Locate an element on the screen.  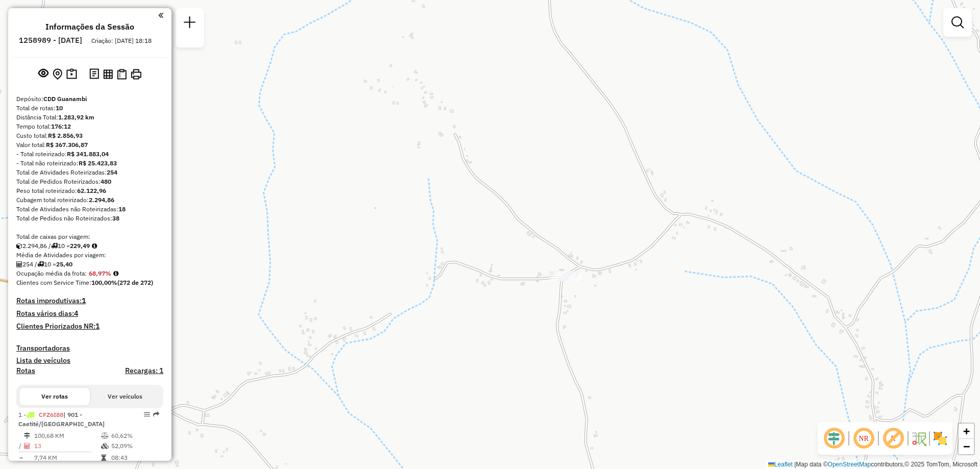
strong: 18 is located at coordinates (122, 209).